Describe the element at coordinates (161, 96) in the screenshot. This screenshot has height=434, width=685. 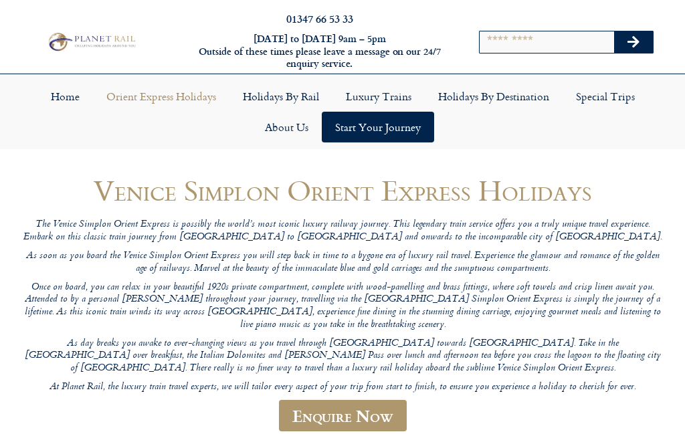
I see `a: Orient Express Holidays` at that location.